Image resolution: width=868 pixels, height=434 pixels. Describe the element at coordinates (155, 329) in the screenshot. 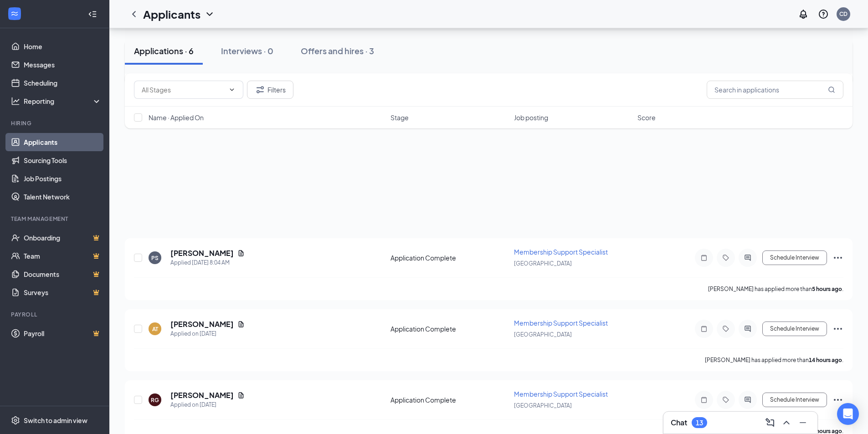

I see `div: AT` at that location.